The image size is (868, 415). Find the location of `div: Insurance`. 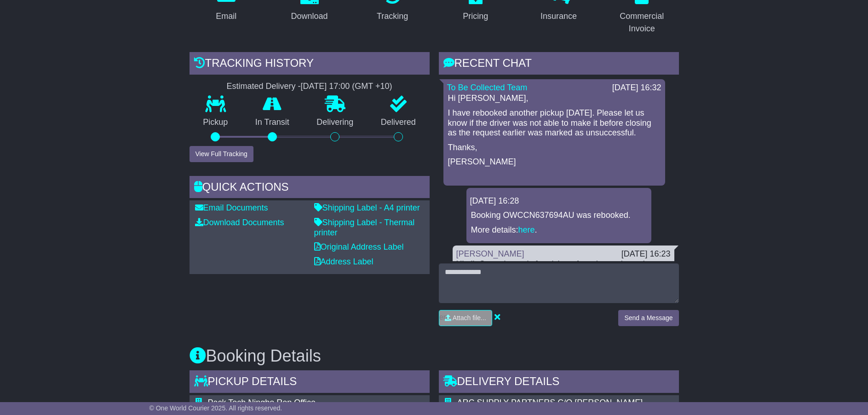

div: Insurance is located at coordinates (558, 16).